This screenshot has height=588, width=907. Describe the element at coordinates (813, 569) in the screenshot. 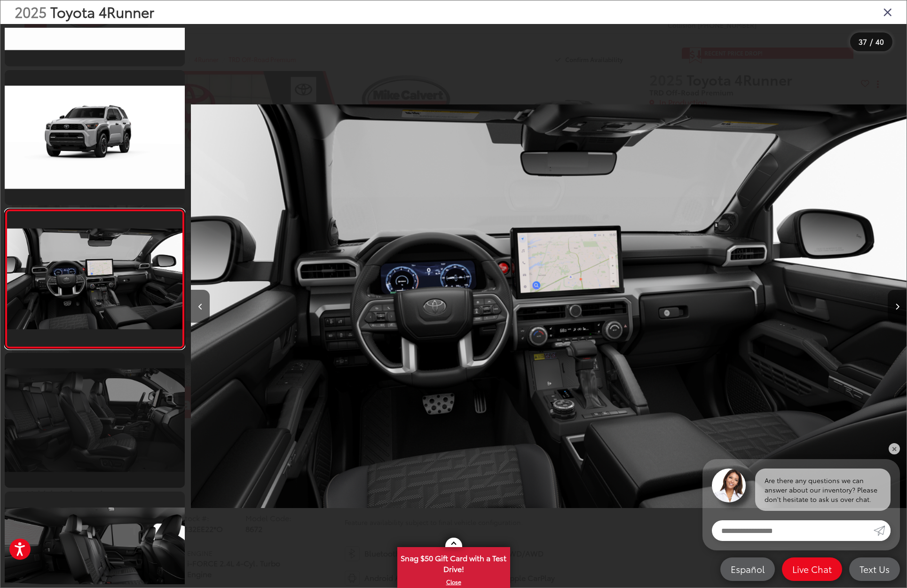

I see `a: Live Chat` at that location.